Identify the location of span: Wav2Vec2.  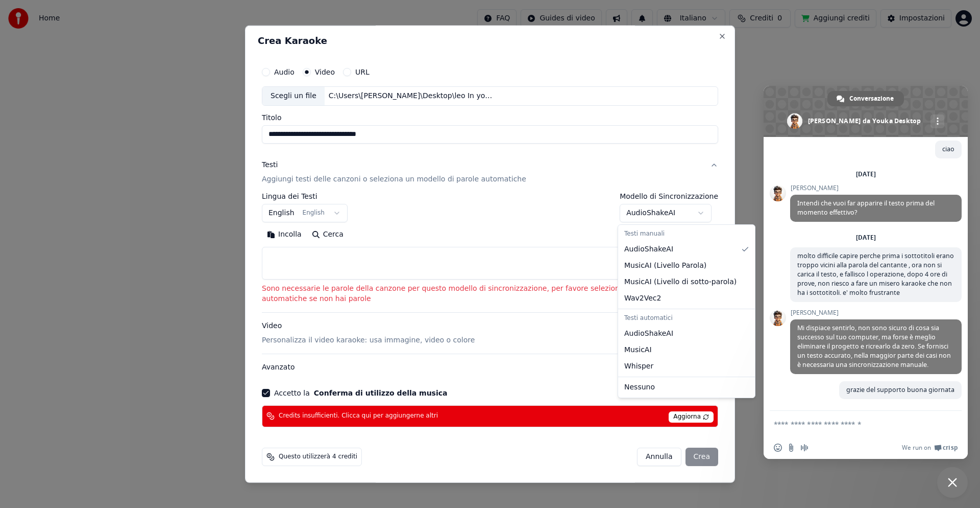
(643, 299).